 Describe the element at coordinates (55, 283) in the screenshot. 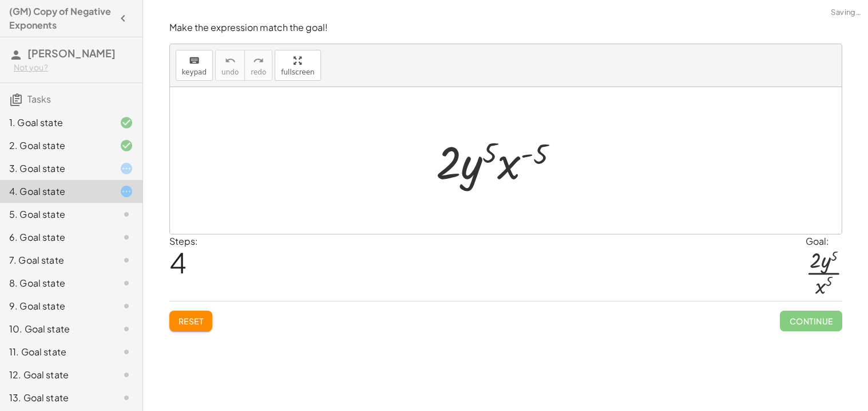

I see `div: 8. Goal state` at that location.